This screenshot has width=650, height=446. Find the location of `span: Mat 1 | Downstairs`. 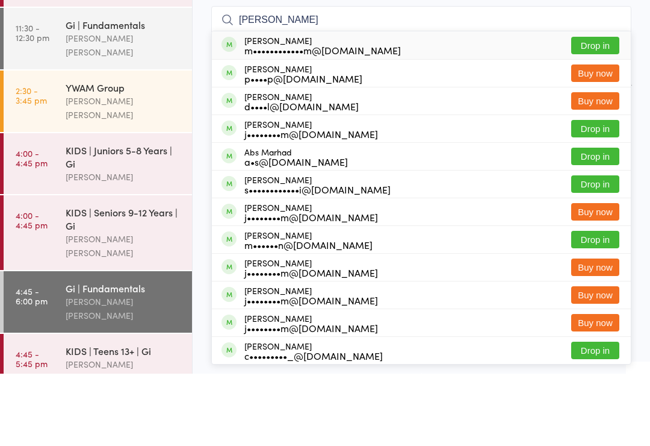

span: Mat 1 | Downstairs is located at coordinates (412, 43).